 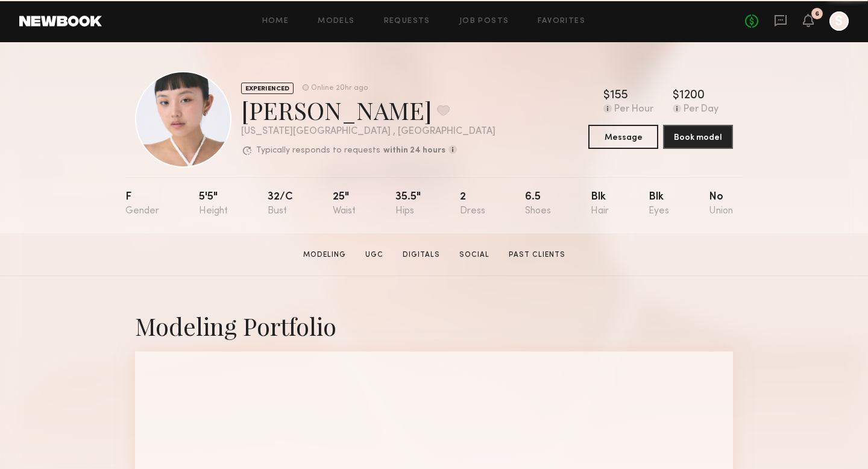 I want to click on a: Social, so click(x=475, y=255).